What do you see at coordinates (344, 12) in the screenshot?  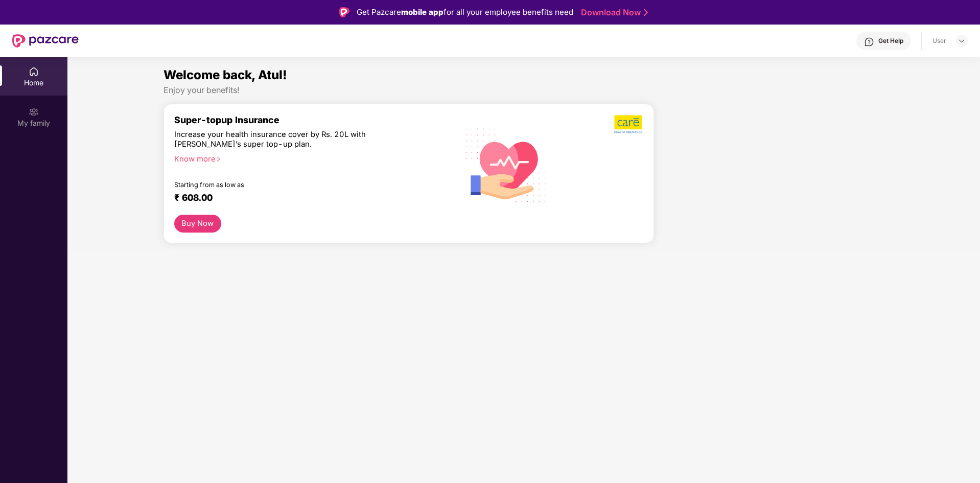 I see `img: Logo` at bounding box center [344, 12].